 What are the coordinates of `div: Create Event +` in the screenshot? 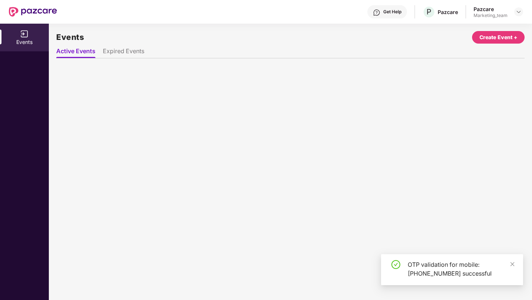 It's located at (498, 37).